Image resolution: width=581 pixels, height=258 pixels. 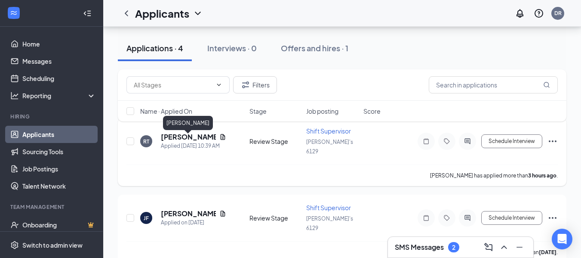 What do you see at coordinates (59, 134) in the screenshot?
I see `a: Applicants` at bounding box center [59, 134].